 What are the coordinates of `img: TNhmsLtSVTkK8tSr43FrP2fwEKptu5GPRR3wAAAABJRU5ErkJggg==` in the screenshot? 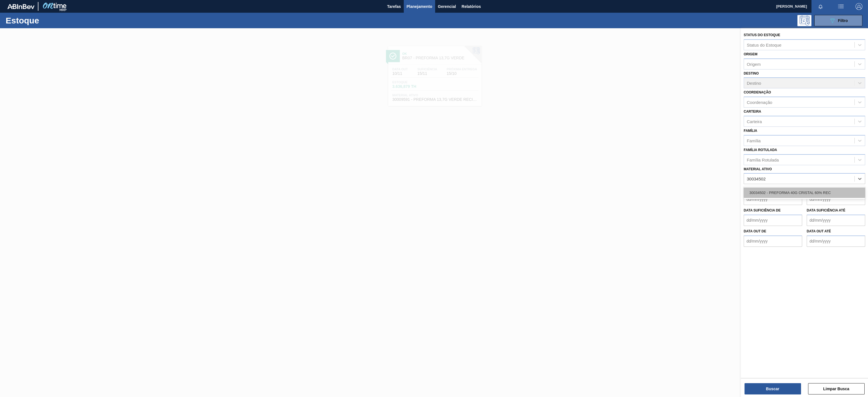 It's located at (21, 7).